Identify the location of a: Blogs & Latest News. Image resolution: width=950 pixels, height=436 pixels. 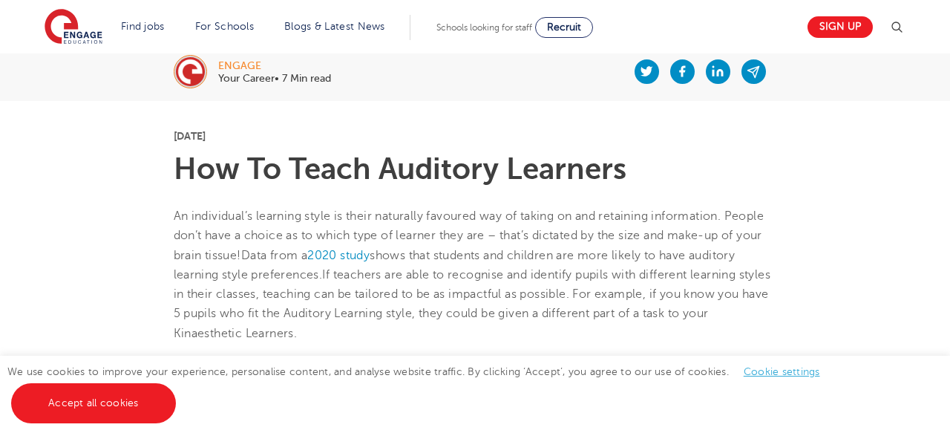
(335, 26).